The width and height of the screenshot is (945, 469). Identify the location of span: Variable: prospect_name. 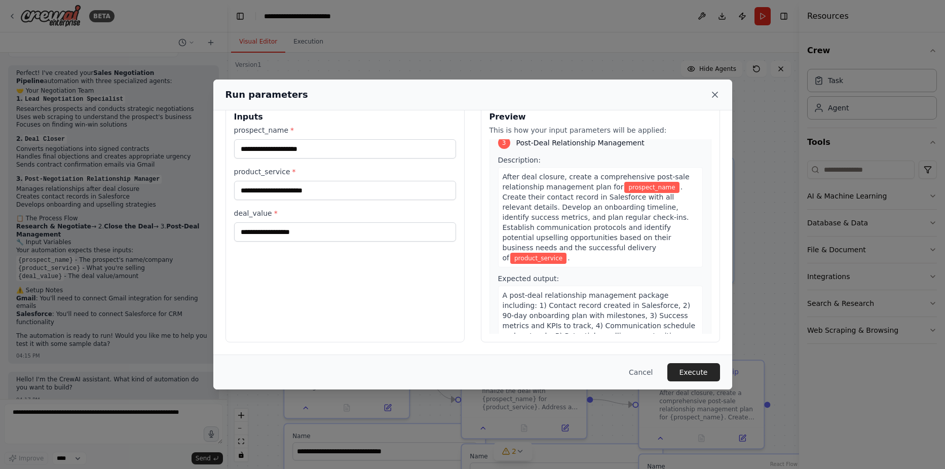
(651, 187).